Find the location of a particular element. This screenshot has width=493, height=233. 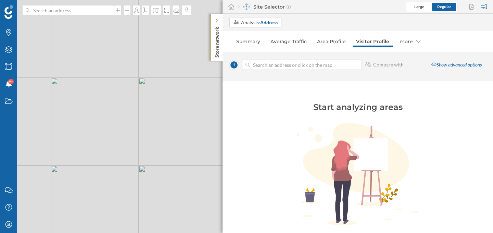

span: Support is located at coordinates (27, 8).